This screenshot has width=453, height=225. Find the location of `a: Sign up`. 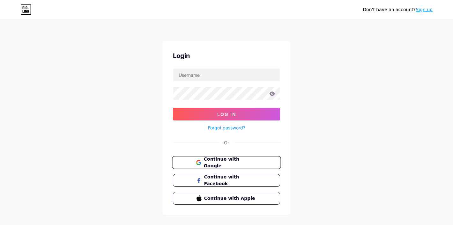

a: Sign up is located at coordinates (424, 10).